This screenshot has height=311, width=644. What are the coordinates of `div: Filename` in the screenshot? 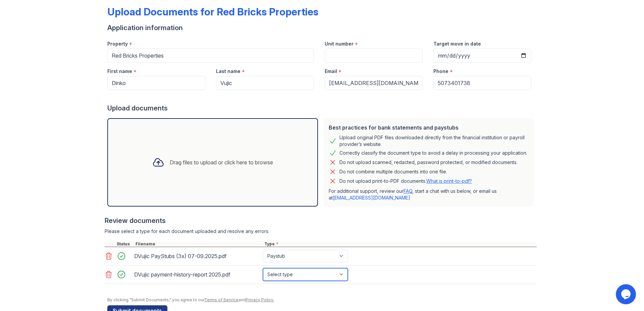 It's located at (198, 244).